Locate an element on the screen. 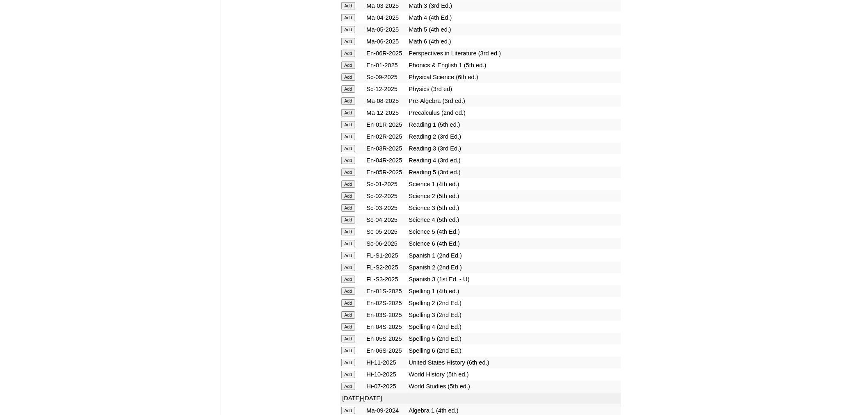 This screenshot has height=415, width=868. td: Spelling 6 (2nd Ed.) is located at coordinates (515, 351).